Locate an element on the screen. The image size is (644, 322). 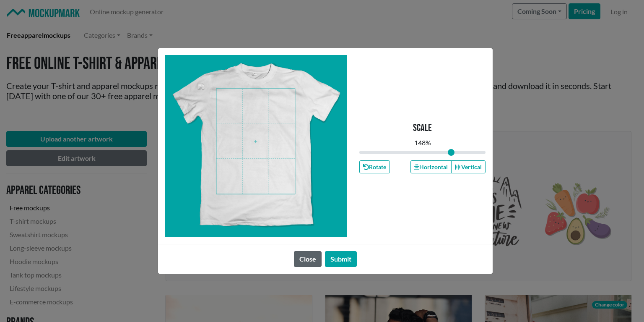
div: 148 % is located at coordinates (422, 143).